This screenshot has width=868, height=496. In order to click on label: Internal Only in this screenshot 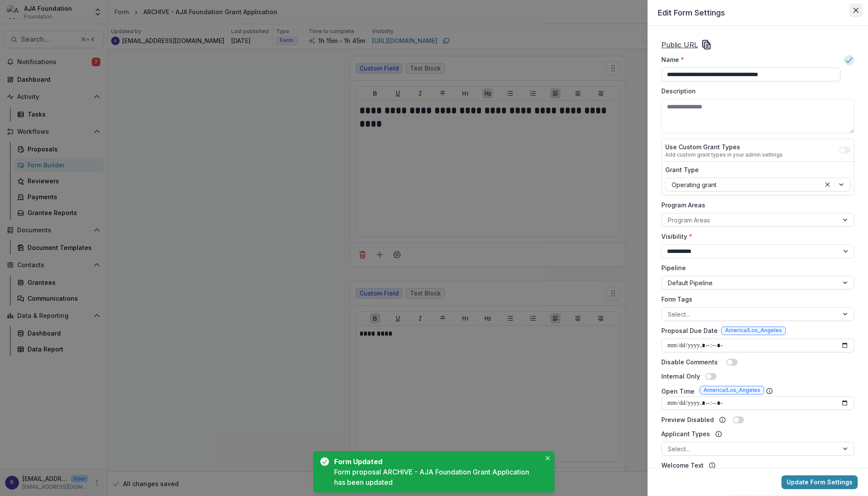, I will do `click(681, 376)`.